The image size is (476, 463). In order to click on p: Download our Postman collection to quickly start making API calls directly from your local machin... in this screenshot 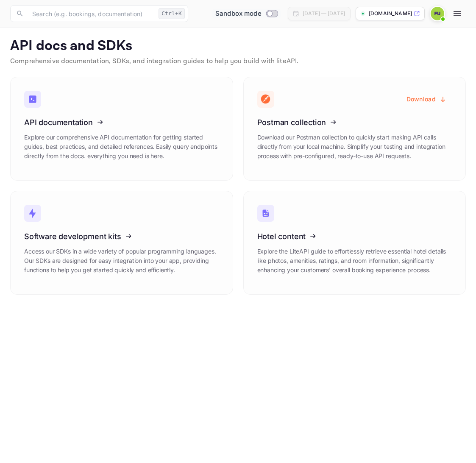, I will do `click(355, 146)`.